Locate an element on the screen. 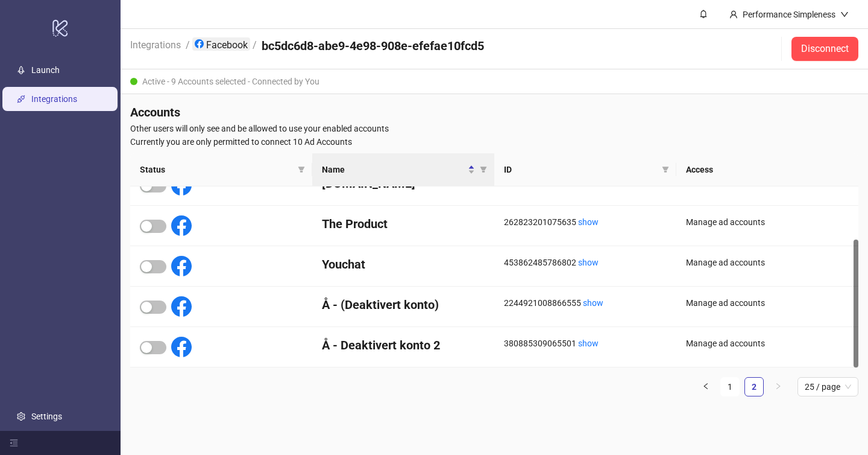 This screenshot has width=868, height=455. li: 2 is located at coordinates (754, 387).